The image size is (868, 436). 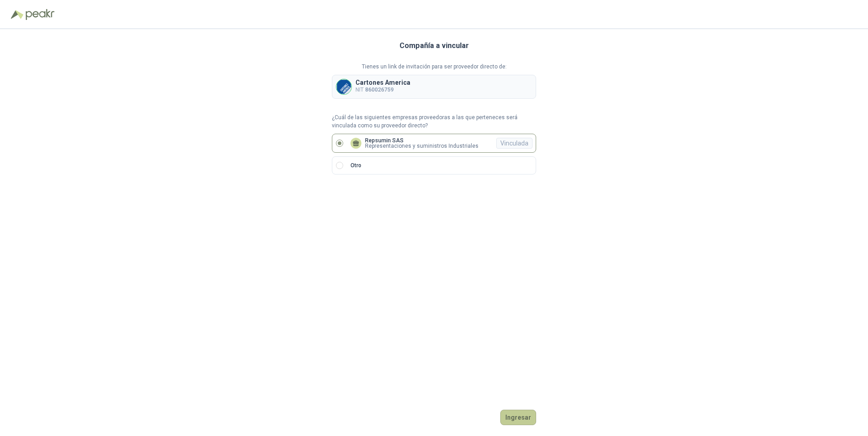 I want to click on div: Vinculada, so click(x=515, y=143).